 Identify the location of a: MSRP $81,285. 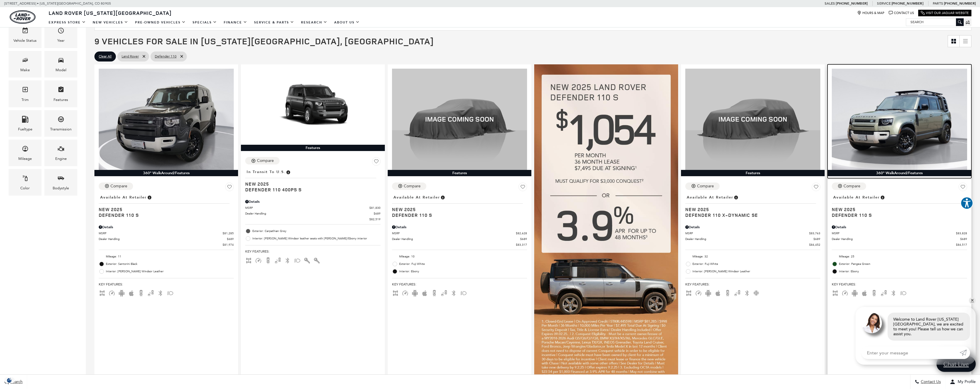
(166, 233).